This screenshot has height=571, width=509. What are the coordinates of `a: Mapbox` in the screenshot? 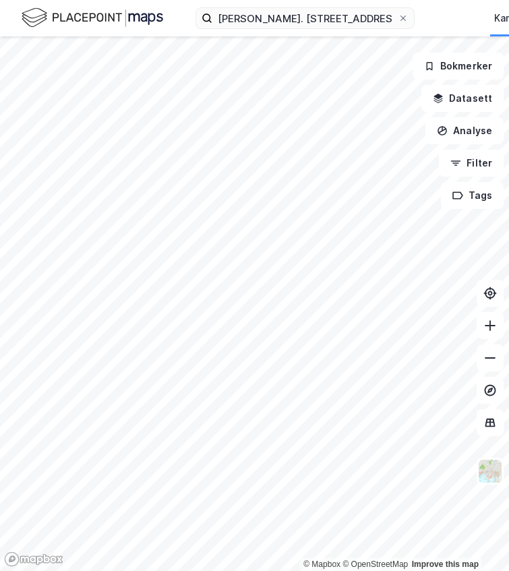 It's located at (322, 564).